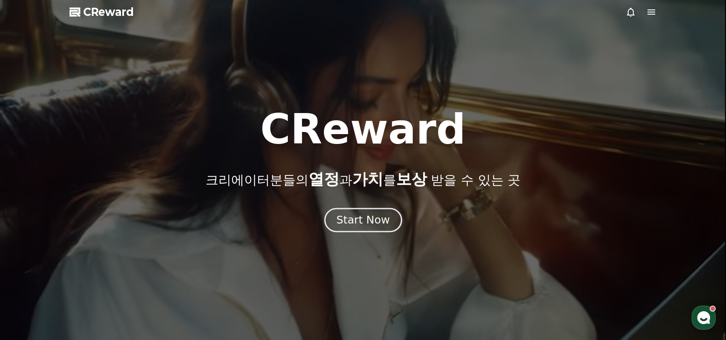 The height and width of the screenshot is (340, 726). What do you see at coordinates (109, 12) in the screenshot?
I see `span: CReward` at bounding box center [109, 12].